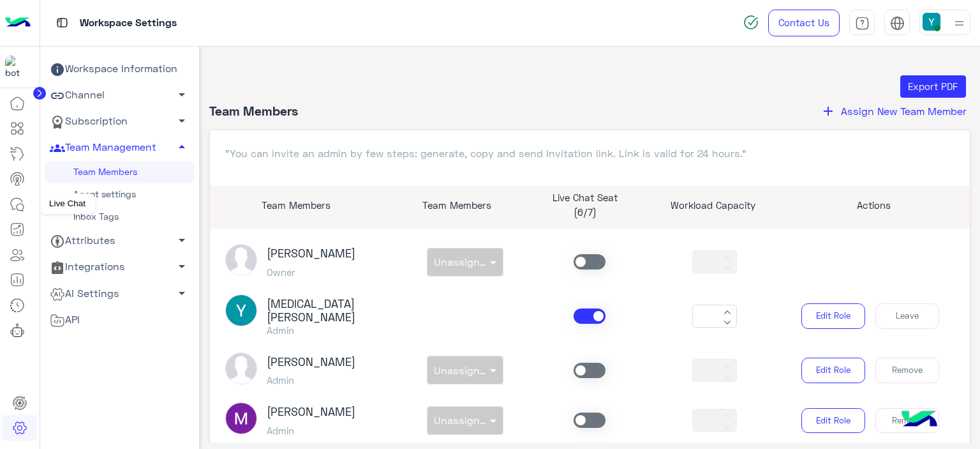 The width and height of the screenshot is (980, 449). Describe the element at coordinates (16, 67) in the screenshot. I see `img: 317874714732967` at that location.